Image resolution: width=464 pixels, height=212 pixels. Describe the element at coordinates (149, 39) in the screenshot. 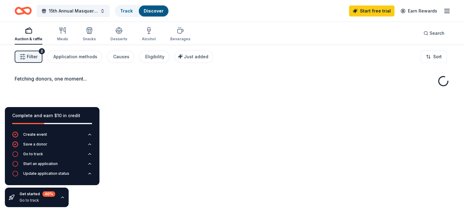

I see `div: Alcohol` at that location.